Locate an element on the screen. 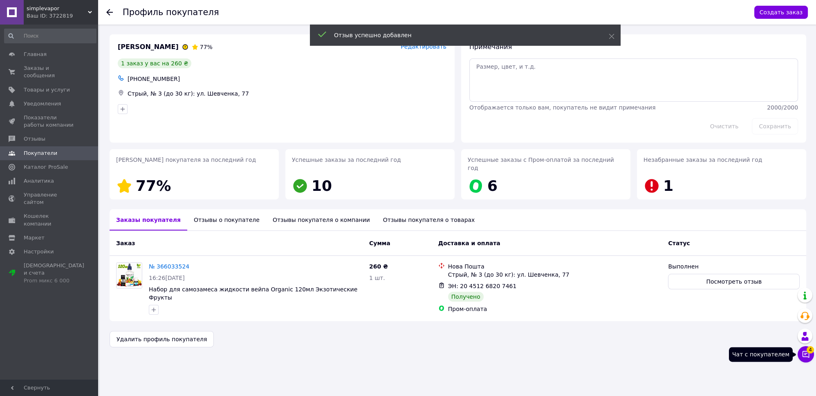 The image size is (816, 396). span: 1 is located at coordinates (668, 186).